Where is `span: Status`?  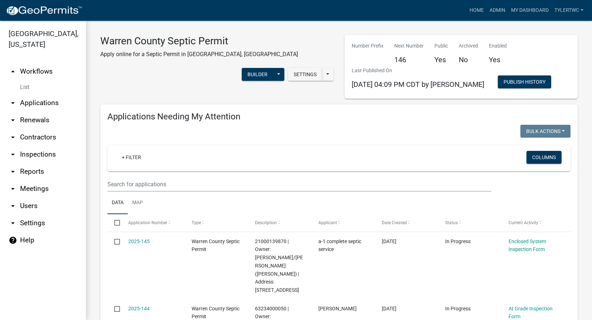
span: Status is located at coordinates (451, 223).